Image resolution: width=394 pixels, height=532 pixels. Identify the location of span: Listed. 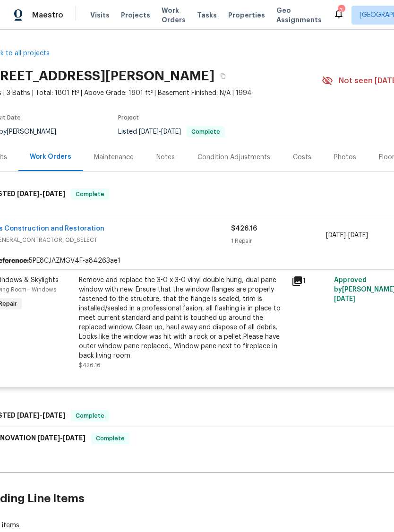
(171, 132).